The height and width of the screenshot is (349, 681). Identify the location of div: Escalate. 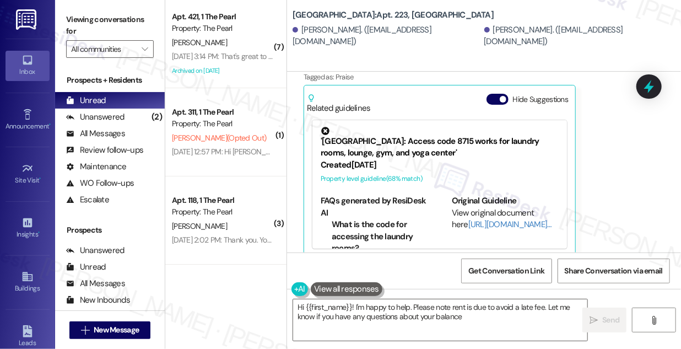
(88, 200).